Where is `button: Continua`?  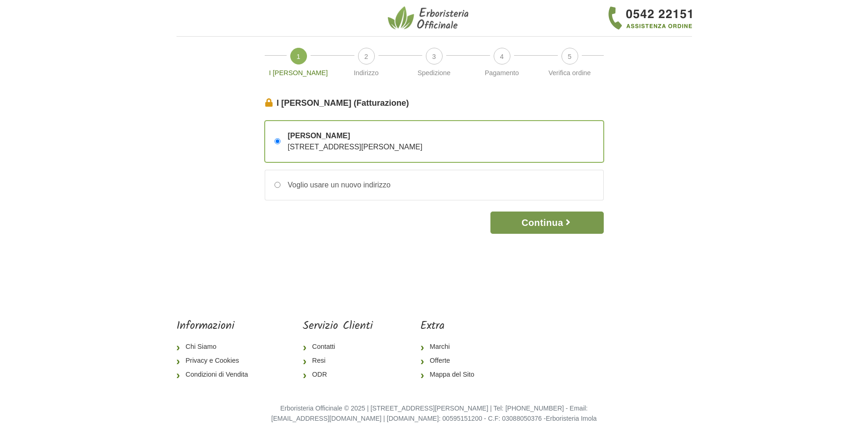
button: Continua is located at coordinates (547, 223).